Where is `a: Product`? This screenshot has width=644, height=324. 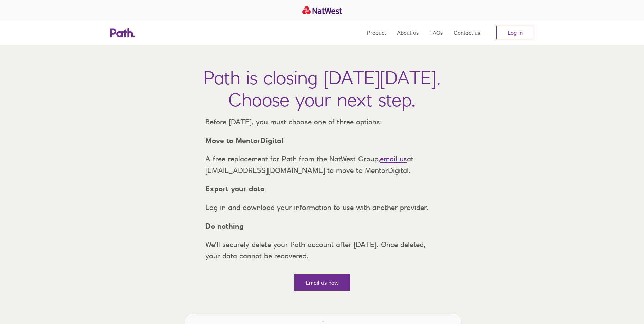 a: Product is located at coordinates (376, 32).